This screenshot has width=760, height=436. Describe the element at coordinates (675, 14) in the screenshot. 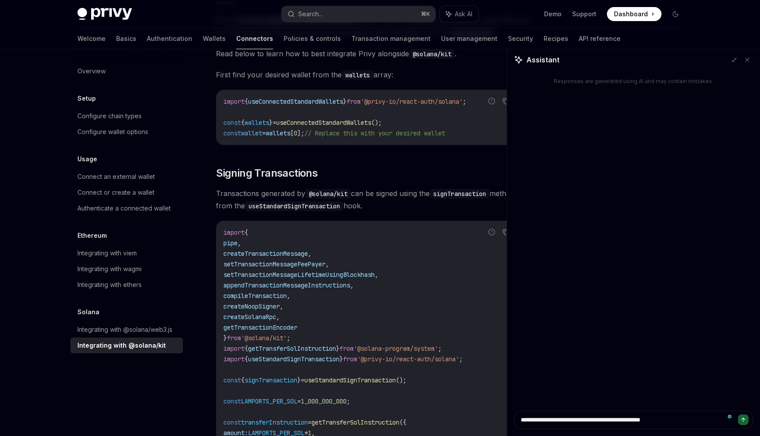

I see `button: Toggle dark mode` at that location.